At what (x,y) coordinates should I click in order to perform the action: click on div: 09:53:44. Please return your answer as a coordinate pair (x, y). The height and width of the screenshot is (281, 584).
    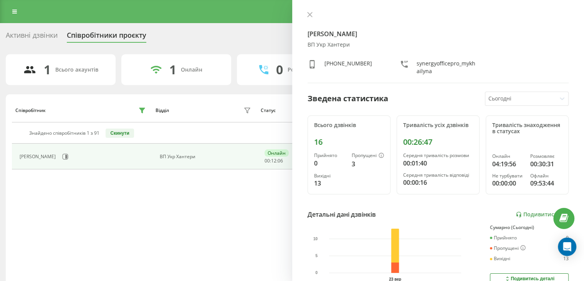
    Looking at the image, I should click on (546, 183).